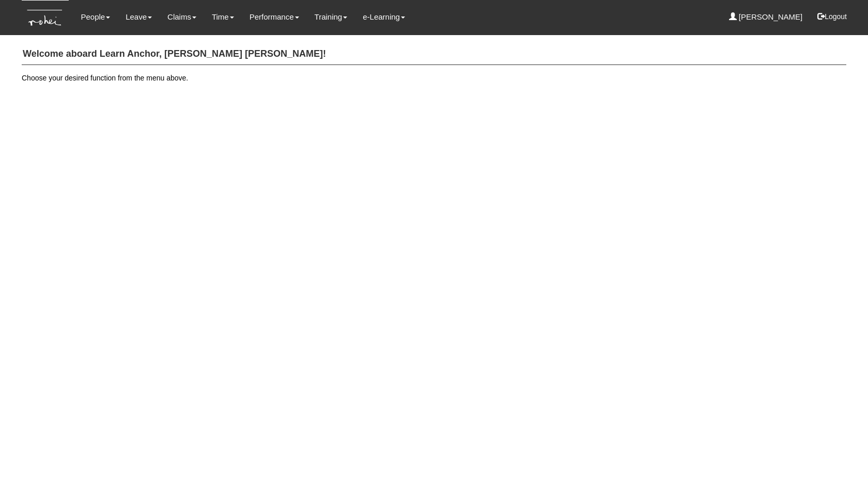  Describe the element at coordinates (138, 17) in the screenshot. I see `a: Leave` at that location.